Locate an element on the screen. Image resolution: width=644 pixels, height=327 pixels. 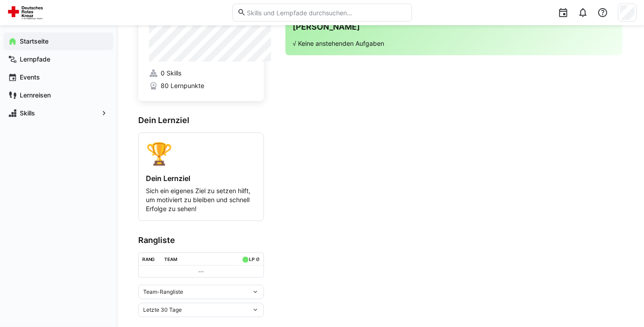
span: Team-Rangliste is located at coordinates (163, 292).